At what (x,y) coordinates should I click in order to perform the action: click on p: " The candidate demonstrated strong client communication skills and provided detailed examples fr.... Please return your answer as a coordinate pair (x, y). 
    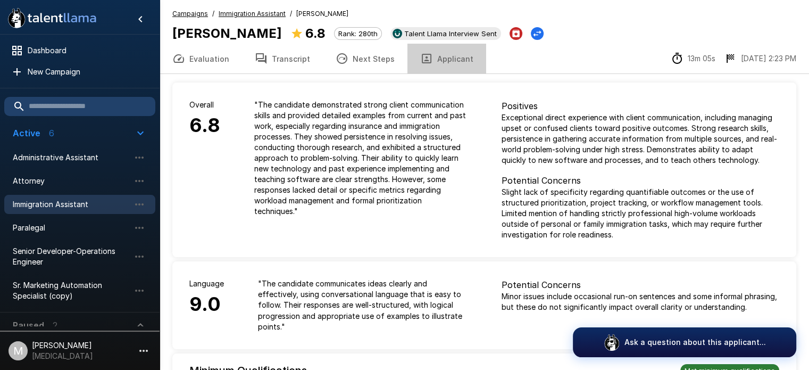
    Looking at the image, I should click on (361, 158).